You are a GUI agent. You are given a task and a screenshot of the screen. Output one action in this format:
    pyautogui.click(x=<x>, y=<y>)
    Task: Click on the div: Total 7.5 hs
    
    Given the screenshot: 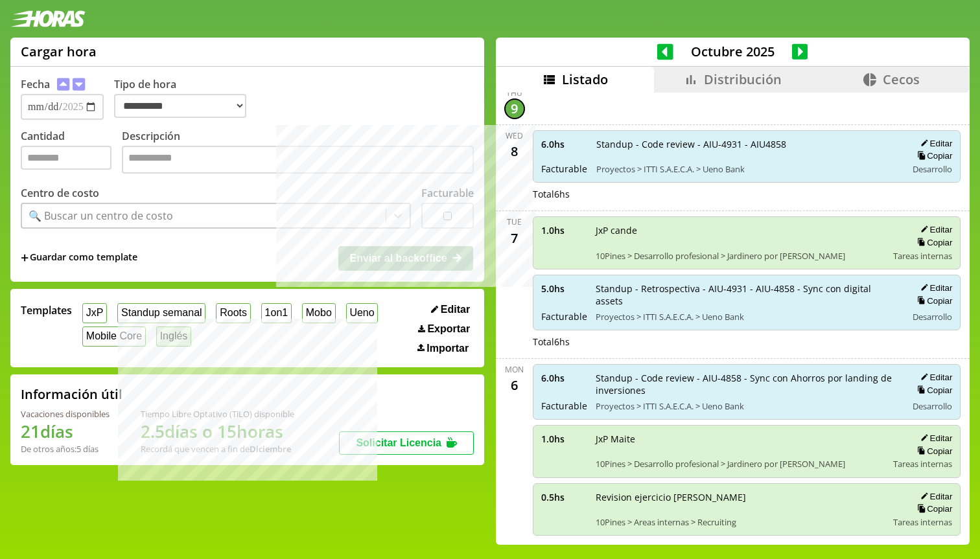 What is the action you would take?
    pyautogui.click(x=746, y=546)
    